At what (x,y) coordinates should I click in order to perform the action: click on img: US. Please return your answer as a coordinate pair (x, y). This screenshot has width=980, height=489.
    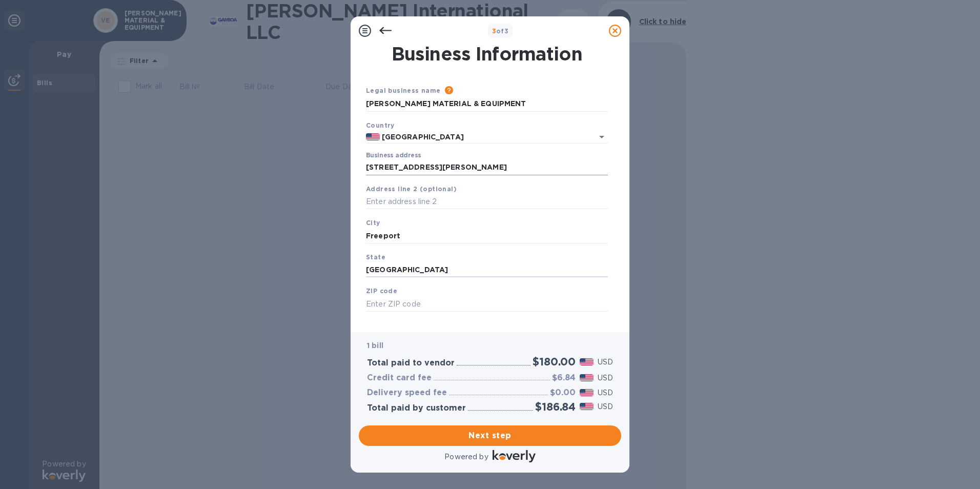
    Looking at the image, I should click on (372, 137).